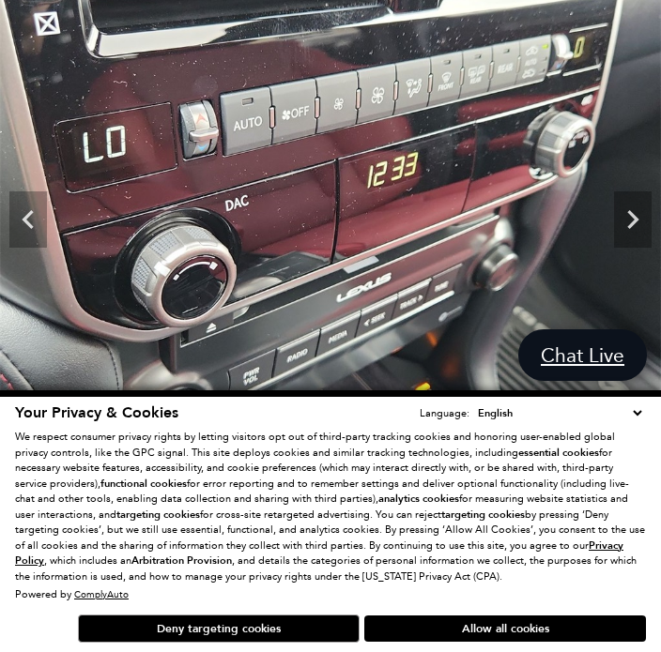  Describe the element at coordinates (101, 594) in the screenshot. I see `a: ComplyAuto` at that location.